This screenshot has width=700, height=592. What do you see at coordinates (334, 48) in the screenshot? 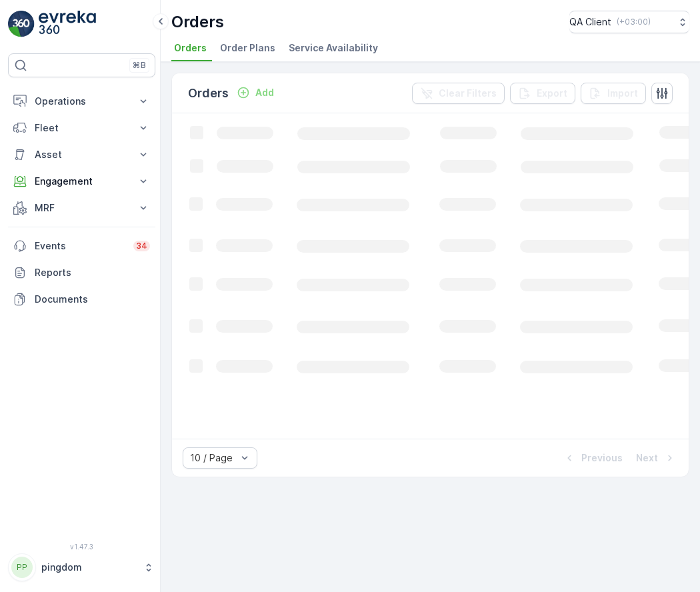
I see `span: Service Availability` at bounding box center [334, 48].